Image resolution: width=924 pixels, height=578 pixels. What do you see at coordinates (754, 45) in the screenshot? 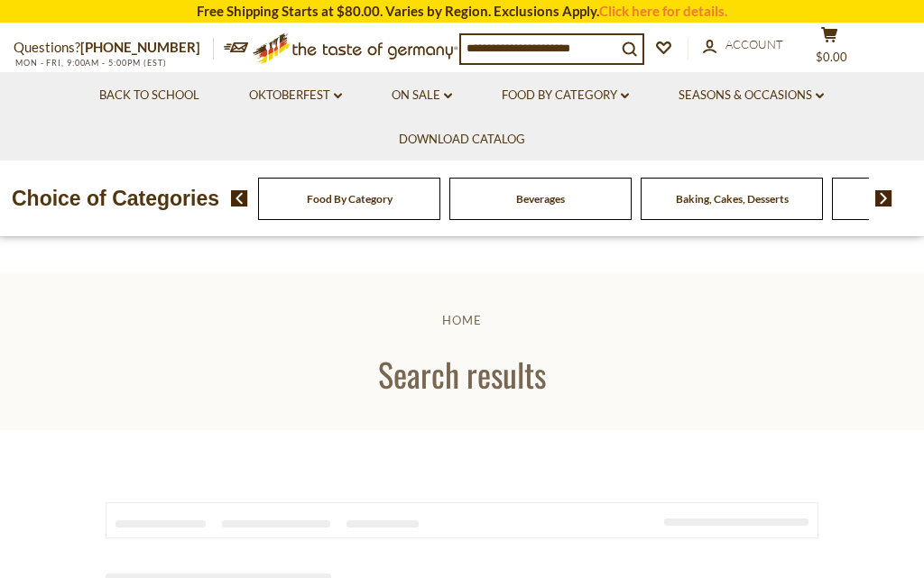
I see `span: Account` at bounding box center [754, 45].